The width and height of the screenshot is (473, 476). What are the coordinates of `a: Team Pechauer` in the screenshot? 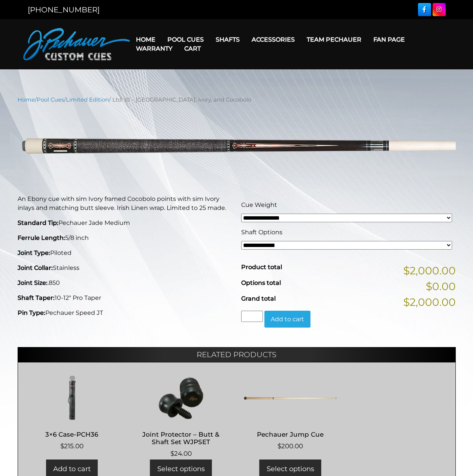 It's located at (334, 40).